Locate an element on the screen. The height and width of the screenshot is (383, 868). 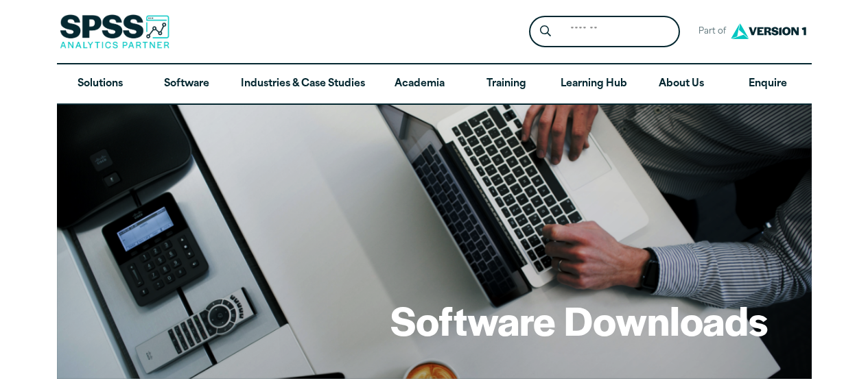
a: Enquire is located at coordinates (768, 84).